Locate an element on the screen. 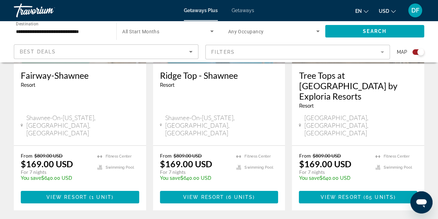 The height and width of the screenshot is (219, 438). button: Change currency is located at coordinates (387, 11).